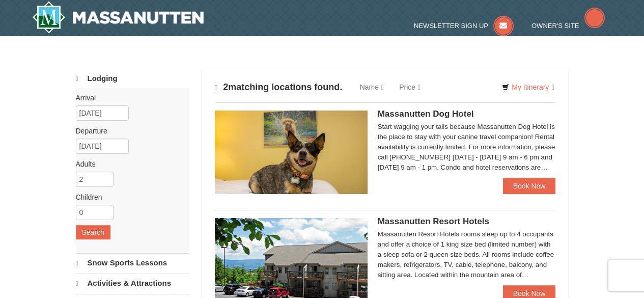  Describe the element at coordinates (225, 87) in the screenshot. I see `span: 2` at that location.